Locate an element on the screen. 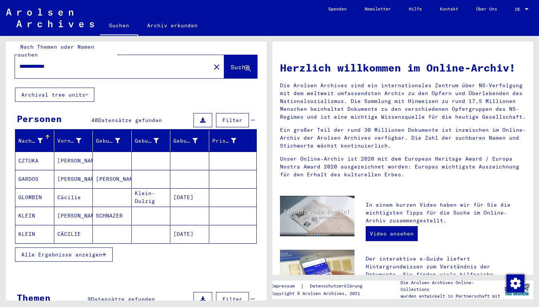 This screenshot has width=539, height=307. a: Impressum is located at coordinates (286, 286).